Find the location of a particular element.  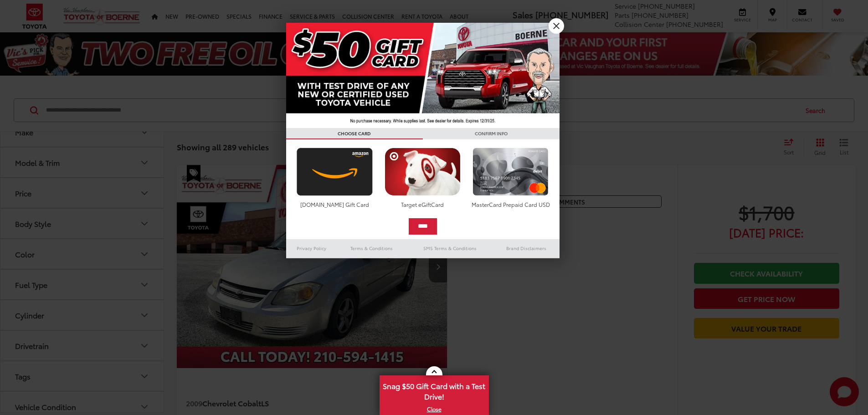

a: SMS Terms & Conditions is located at coordinates (449, 248).